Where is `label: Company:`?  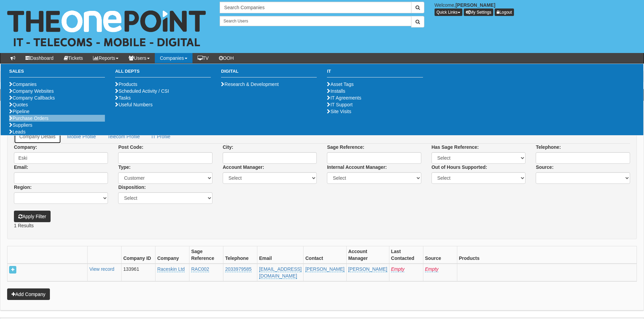 label: Company: is located at coordinates (25, 147).